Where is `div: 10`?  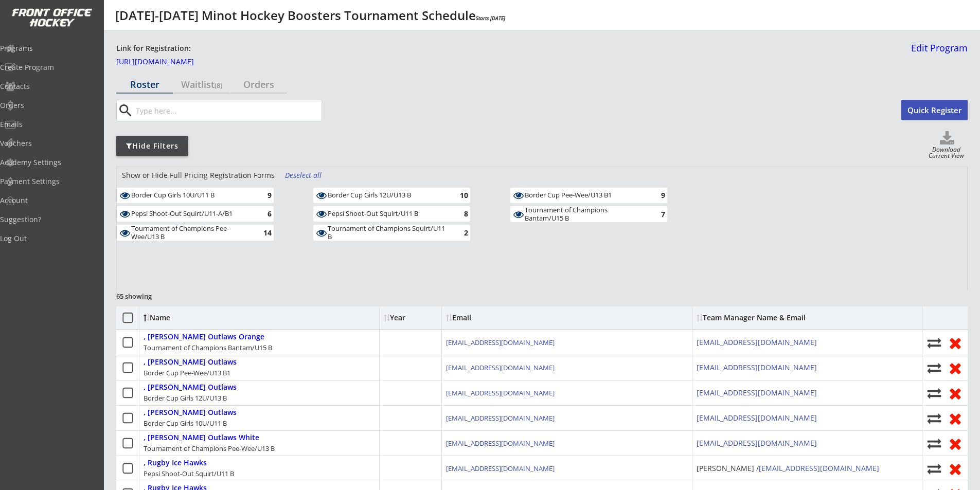 div: 10 is located at coordinates (458, 195).